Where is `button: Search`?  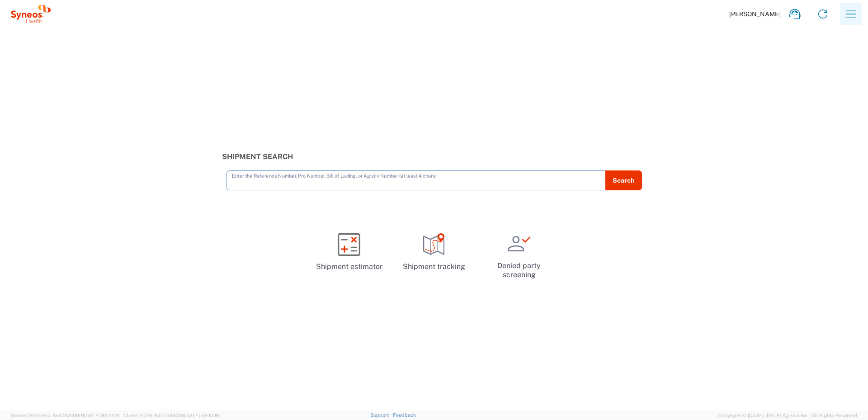
button: Search is located at coordinates (623, 180).